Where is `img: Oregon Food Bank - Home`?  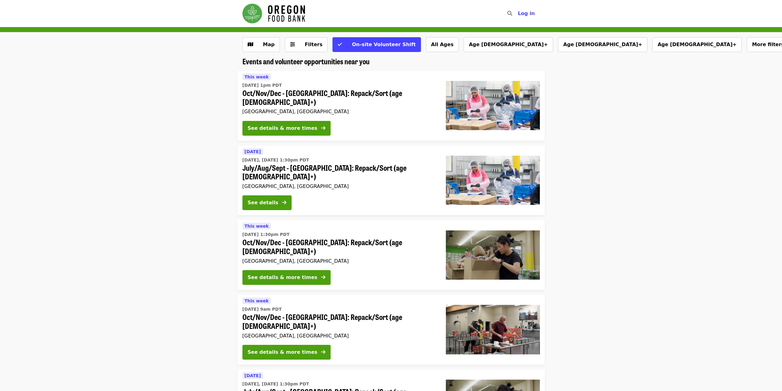 img: Oregon Food Bank - Home is located at coordinates (274, 14).